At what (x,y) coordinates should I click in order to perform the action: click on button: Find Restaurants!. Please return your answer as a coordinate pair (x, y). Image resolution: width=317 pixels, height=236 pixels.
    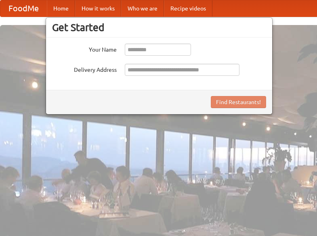
    Looking at the image, I should click on (238, 102).